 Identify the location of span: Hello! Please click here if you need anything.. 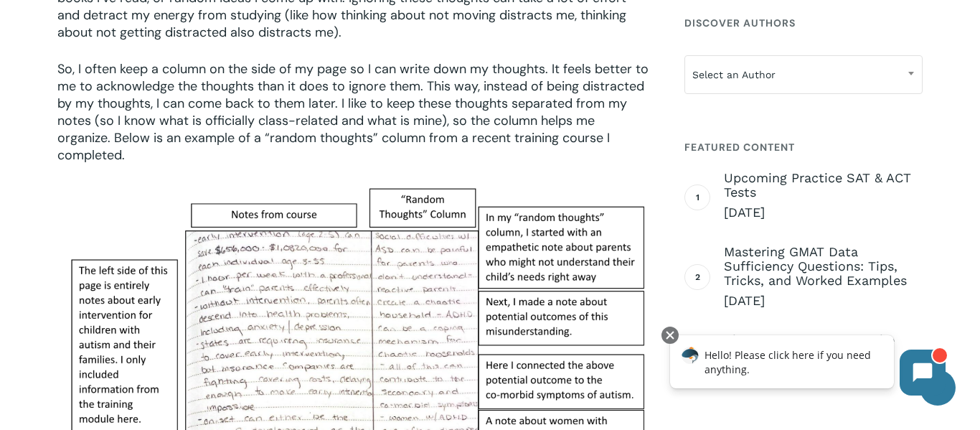
(133, 38).